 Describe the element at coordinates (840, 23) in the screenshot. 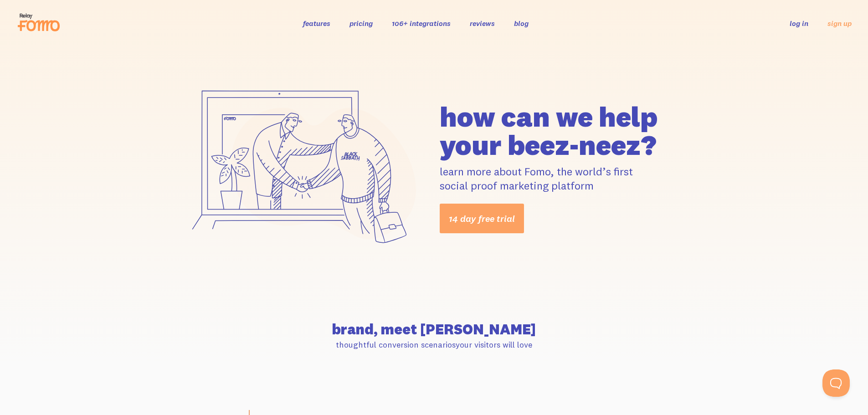

I see `a: sign up` at that location.